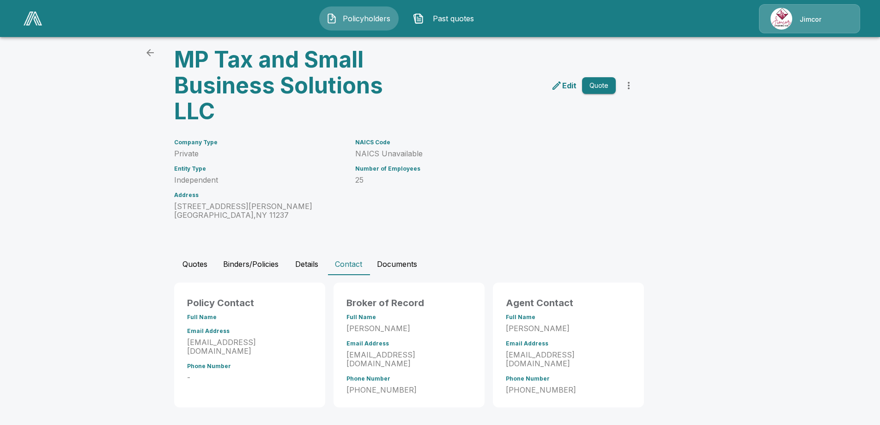 The width and height of the screenshot is (880, 425). What do you see at coordinates (486, 142) in the screenshot?
I see `h6: NAICS Code` at bounding box center [486, 142].